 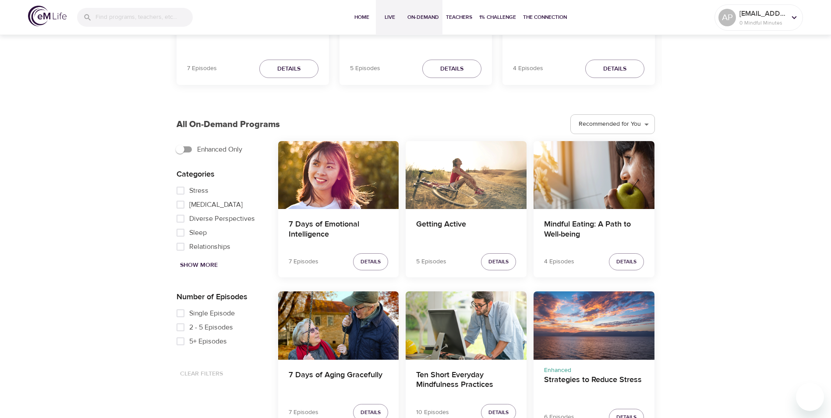 What do you see at coordinates (208, 341) in the screenshot?
I see `span: 5+ Episodes` at bounding box center [208, 341].